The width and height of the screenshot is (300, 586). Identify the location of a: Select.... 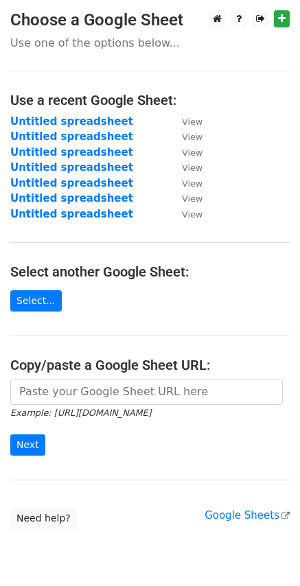
(36, 301).